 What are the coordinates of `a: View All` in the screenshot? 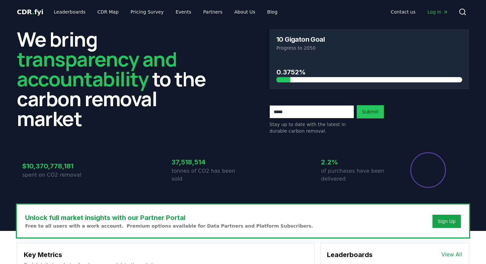 It's located at (451, 254).